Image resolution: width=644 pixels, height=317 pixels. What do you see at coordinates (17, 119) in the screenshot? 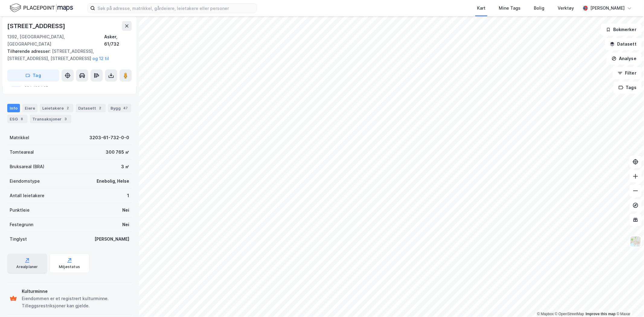
I see `div: ESG` at bounding box center [17, 119].